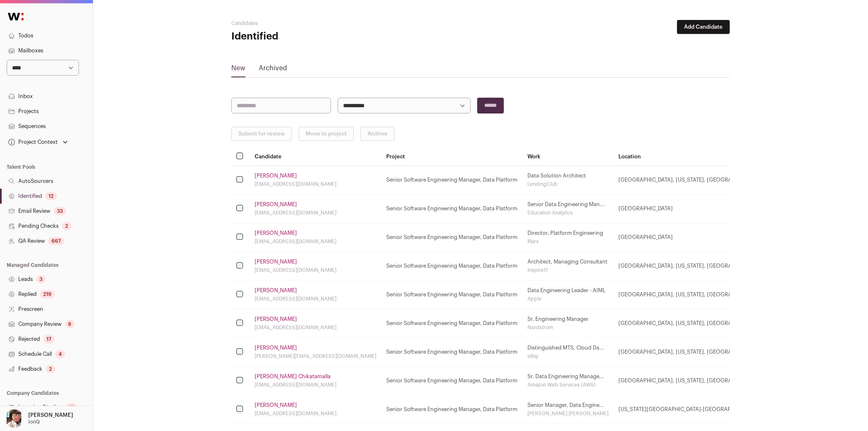 The height and width of the screenshot is (431, 868). What do you see at coordinates (49, 340) in the screenshot?
I see `div: 17` at bounding box center [49, 340].